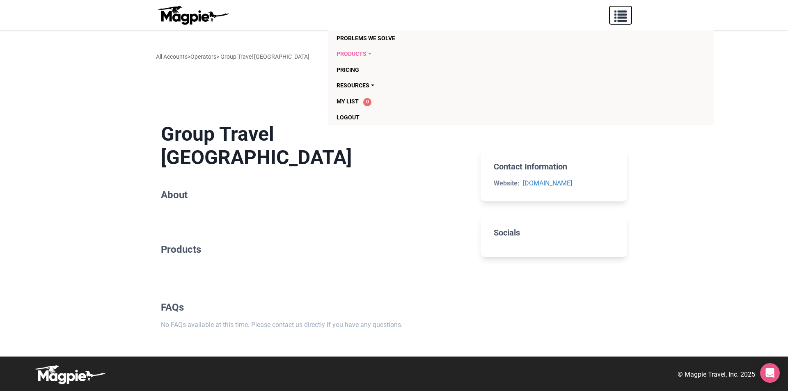 This screenshot has width=788, height=391. I want to click on h2: Contact Information, so click(554, 167).